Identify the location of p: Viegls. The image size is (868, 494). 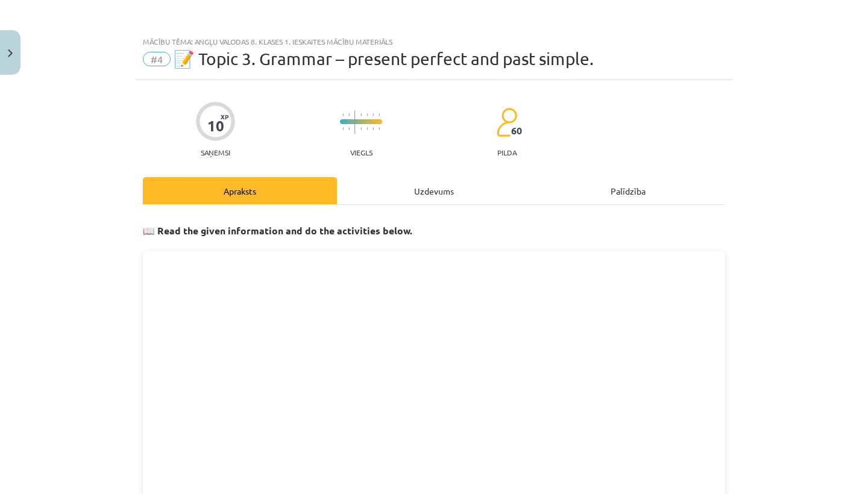
(361, 153).